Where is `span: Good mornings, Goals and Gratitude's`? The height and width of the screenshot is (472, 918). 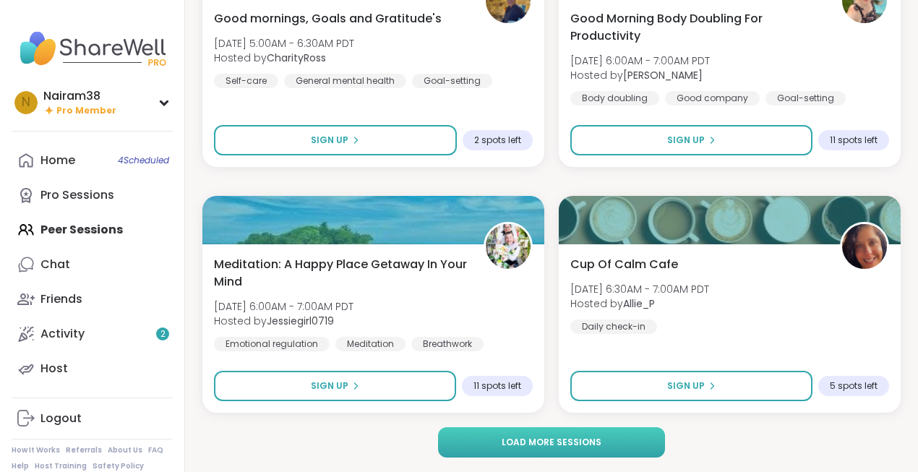 span: Good mornings, Goals and Gratitude's is located at coordinates (327, 19).